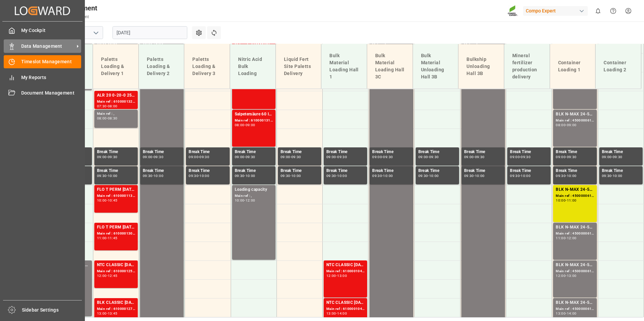 The height and width of the screenshot is (321, 644). What do you see at coordinates (613, 11) in the screenshot?
I see `button: Help Center` at bounding box center [613, 11].